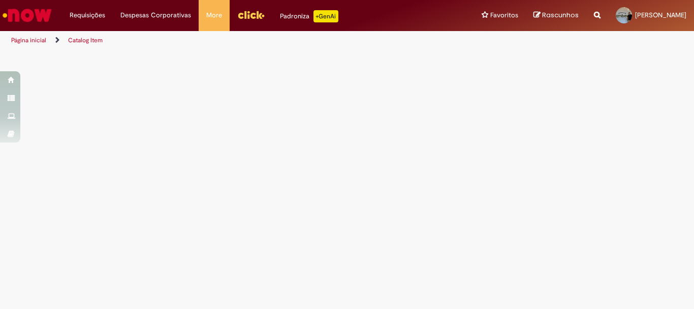 This screenshot has height=309, width=694. What do you see at coordinates (309, 16) in the screenshot?
I see `div: Padroniza` at bounding box center [309, 16].